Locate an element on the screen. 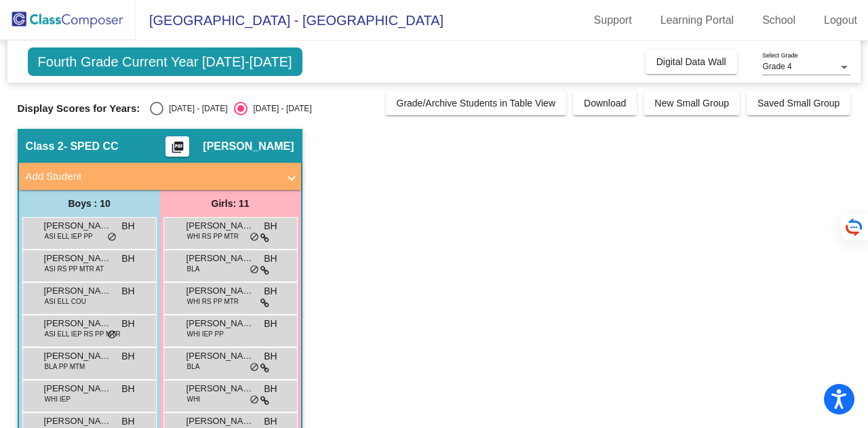  span: WHI IEP PP is located at coordinates (205, 334).